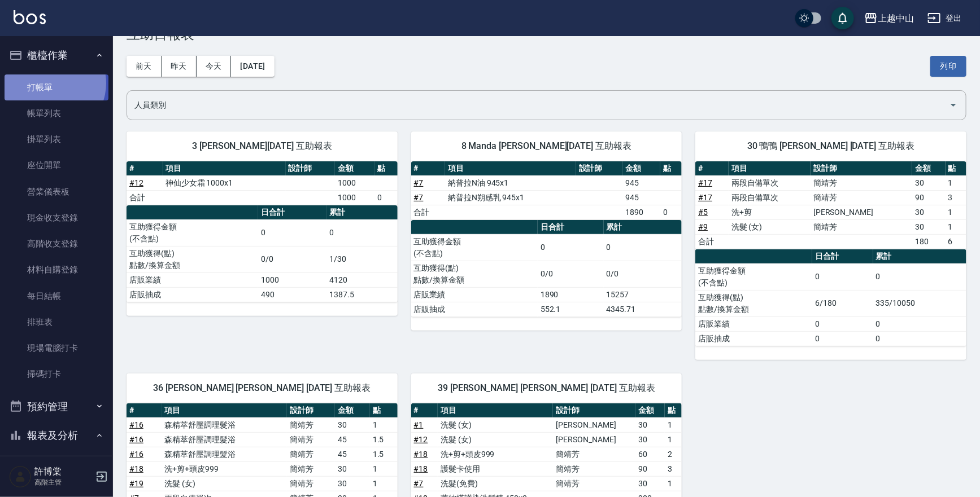  Describe the element at coordinates (955, 198) in the screenshot. I see `td: 3` at that location.